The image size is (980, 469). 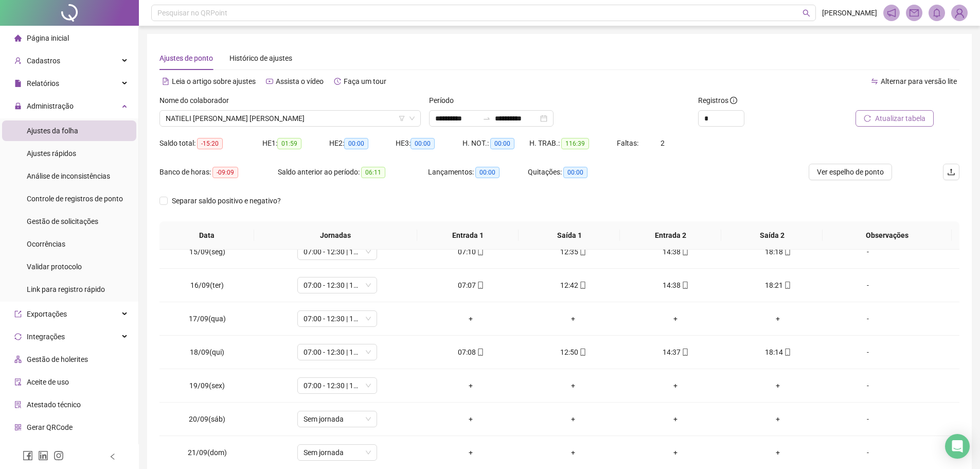 I want to click on span: user-add, so click(x=18, y=60).